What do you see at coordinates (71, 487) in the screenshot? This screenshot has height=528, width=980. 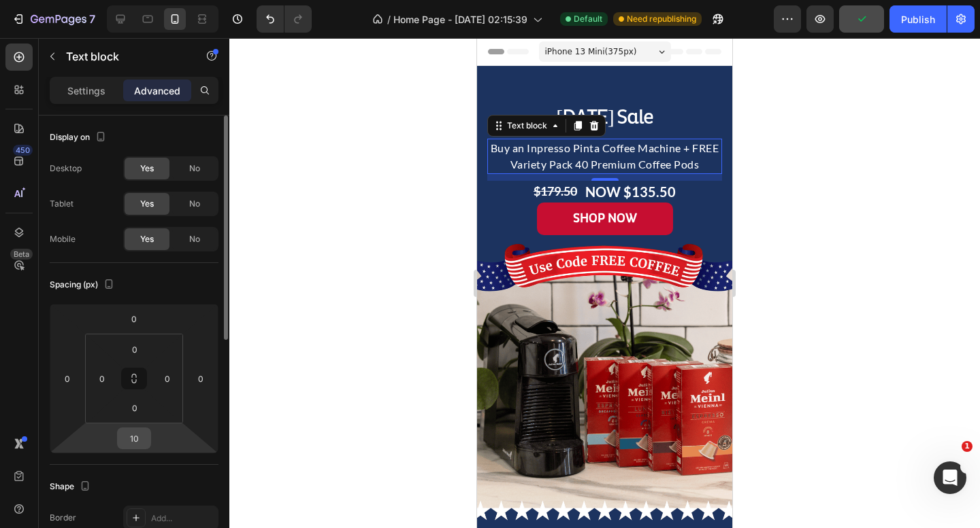 I see `div: Shape` at bounding box center [71, 487].